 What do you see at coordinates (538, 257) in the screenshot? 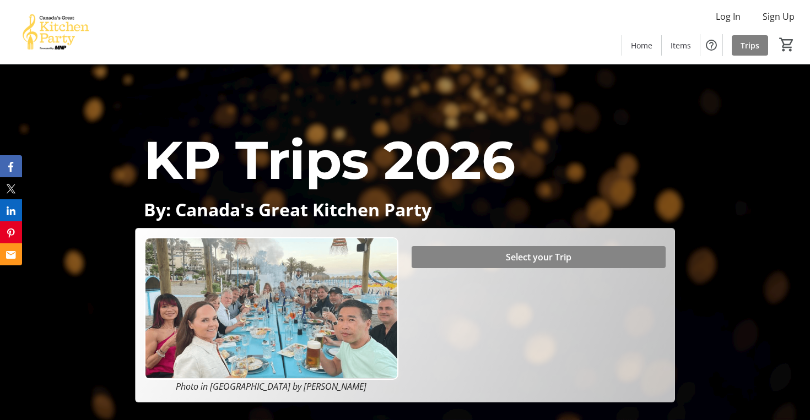
I see `span: Select your Trip` at bounding box center [538, 257].